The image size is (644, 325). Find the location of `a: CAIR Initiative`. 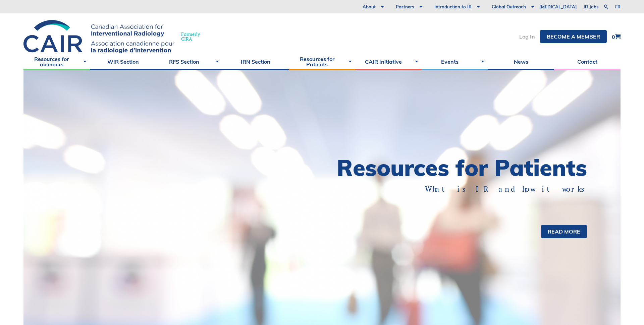

a: CAIR Initiative is located at coordinates (388, 61).